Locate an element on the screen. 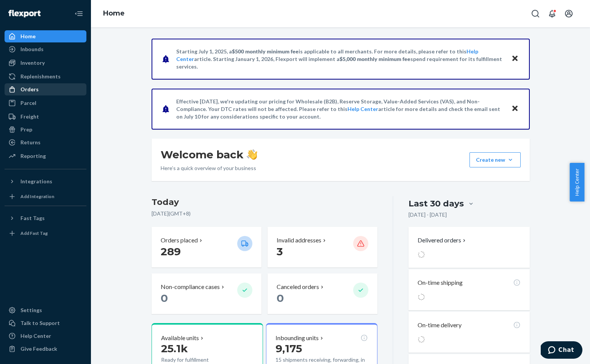  div: Fast Tags is located at coordinates (32, 218).